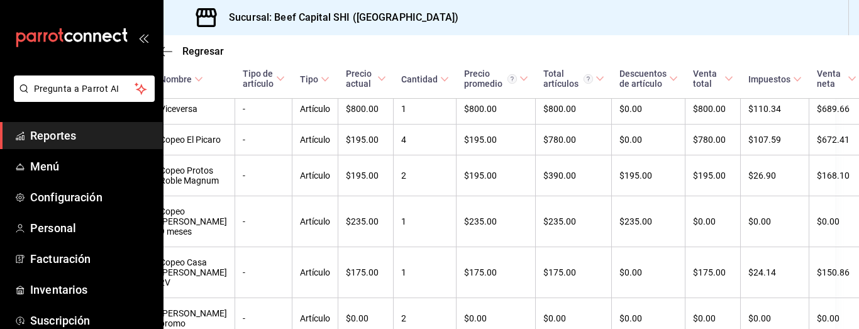 This screenshot has height=329, width=859. I want to click on span: Personal, so click(91, 228).